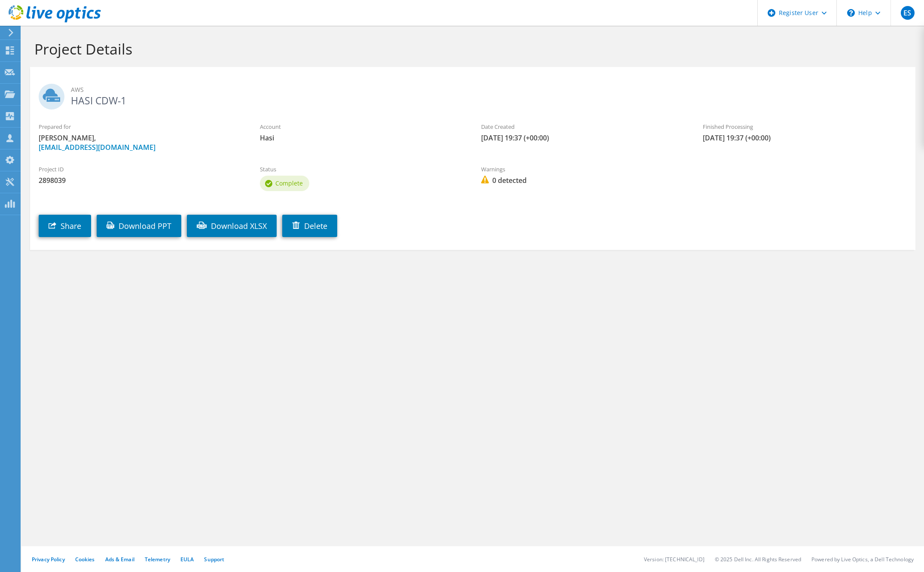  Describe the element at coordinates (141, 169) in the screenshot. I see `label: Project ID` at that location.